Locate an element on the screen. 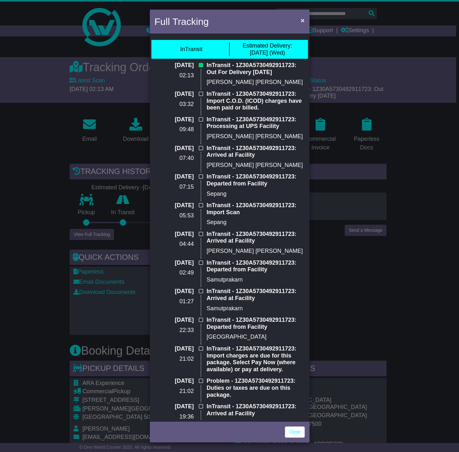 The height and width of the screenshot is (452, 459). p: Problem - 1Z30A5730492911723: Duties or taxes are due on this package. is located at coordinates (255, 388).